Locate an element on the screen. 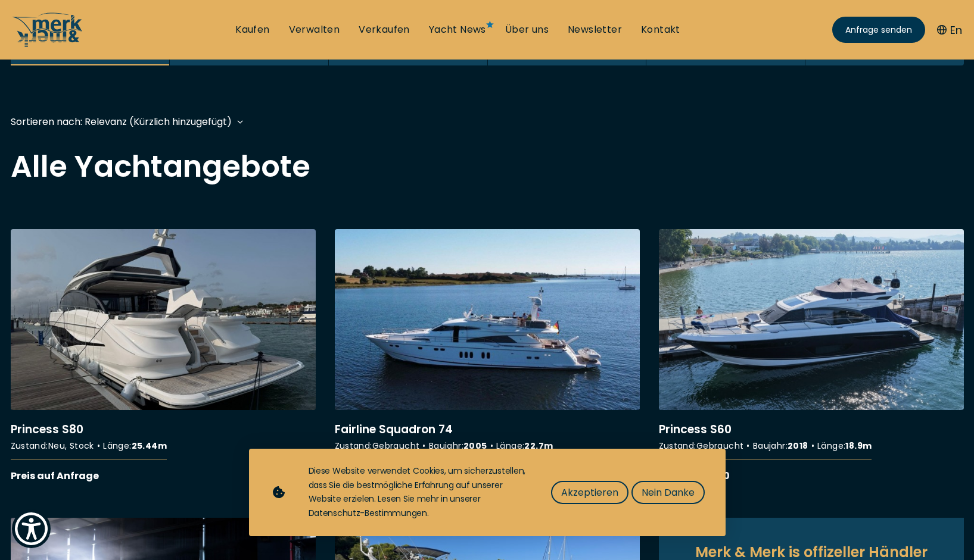  button: Show Accessibility Preferences is located at coordinates (31, 528).